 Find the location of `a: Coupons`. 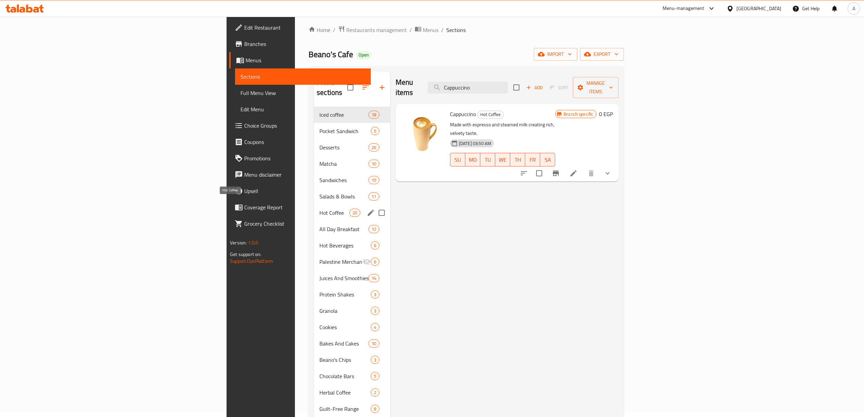

a: Coupons is located at coordinates (300, 142).